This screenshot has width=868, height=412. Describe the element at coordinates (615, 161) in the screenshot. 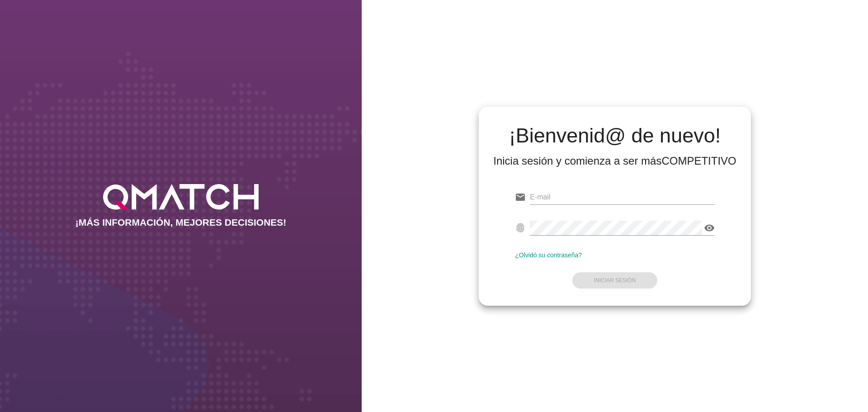

I see `div: Inicia sesión y comienza a ser más` at that location.